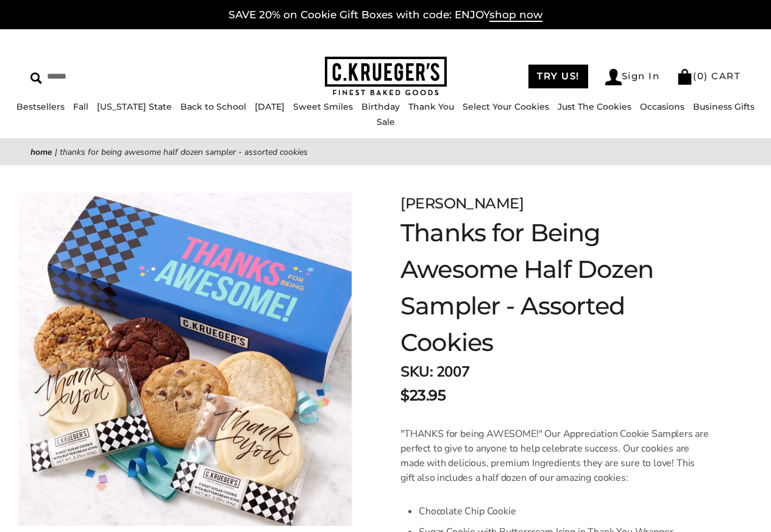 The width and height of the screenshot is (771, 532). What do you see at coordinates (183, 152) in the screenshot?
I see `span: Thanks for Being Awesome Half Dozen Sampler - Assorted Cookies` at bounding box center [183, 152].